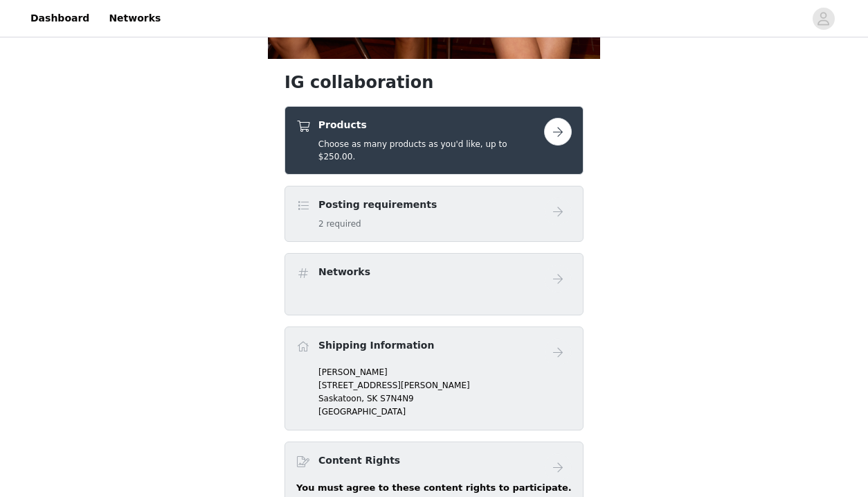  What do you see at coordinates (378, 224) in the screenshot?
I see `h5: 2 required` at bounding box center [378, 224].